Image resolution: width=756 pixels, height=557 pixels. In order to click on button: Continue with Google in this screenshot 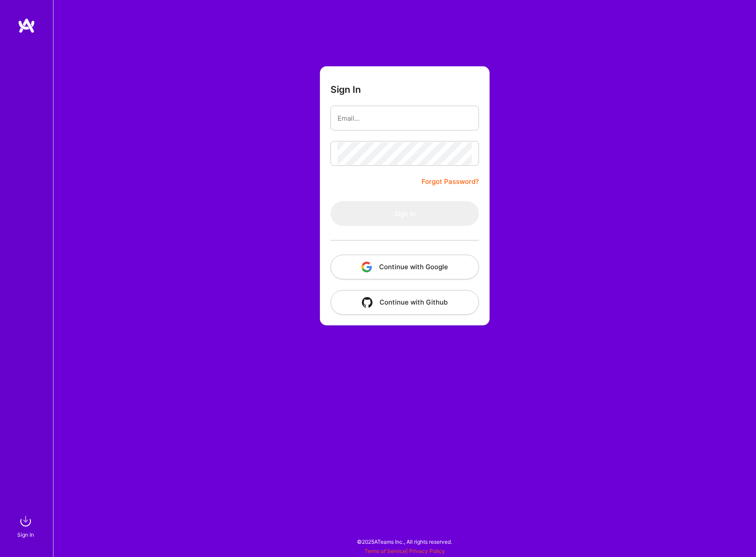, I will do `click(405, 267)`.